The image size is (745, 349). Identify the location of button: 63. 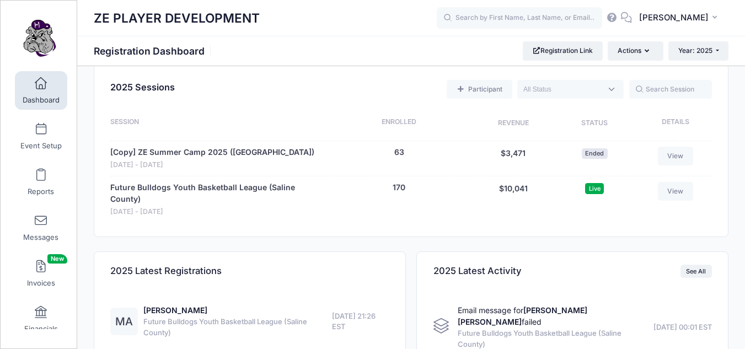
(399, 152).